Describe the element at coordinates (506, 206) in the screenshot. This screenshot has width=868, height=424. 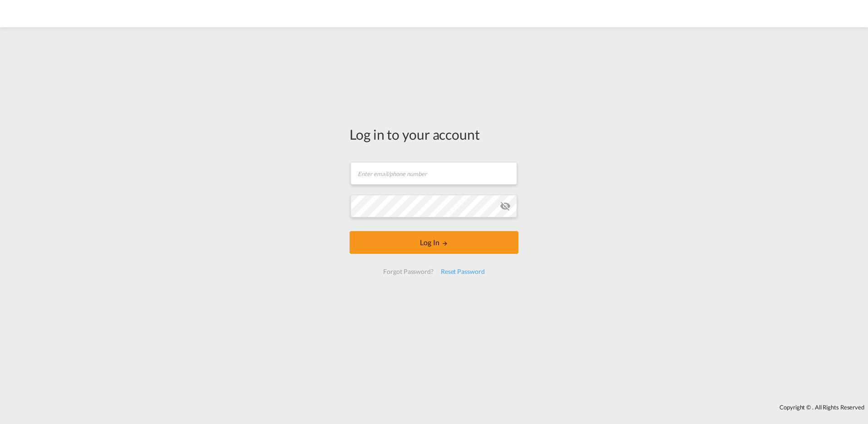
I see `md-icon: icon-eye-off` at that location.